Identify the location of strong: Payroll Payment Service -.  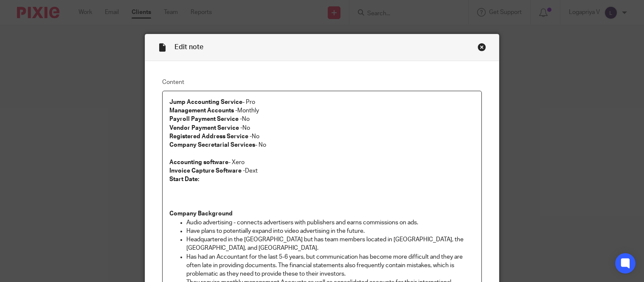
(205, 119).